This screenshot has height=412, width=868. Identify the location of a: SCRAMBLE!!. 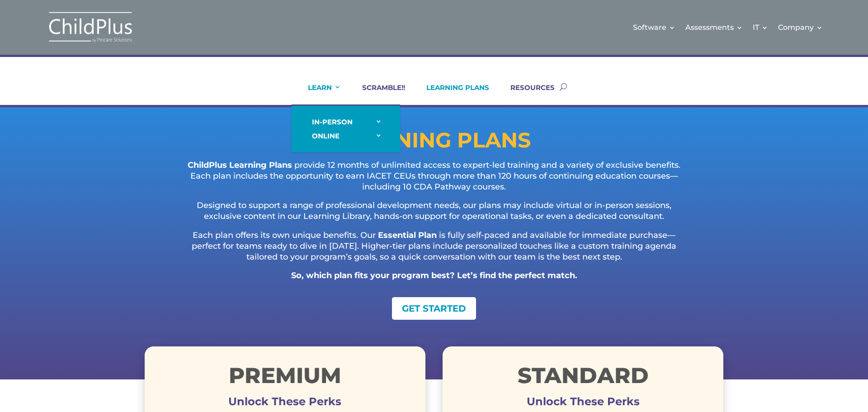
(378, 94).